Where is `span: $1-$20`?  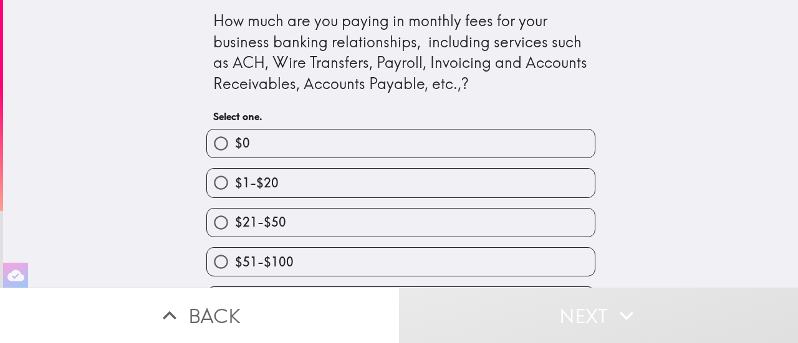
span: $1-$20 is located at coordinates (257, 183).